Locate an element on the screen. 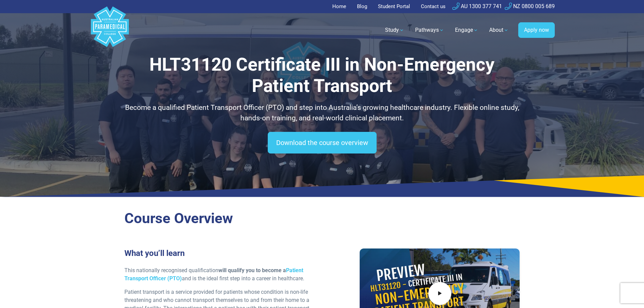 Image resolution: width=644 pixels, height=308 pixels. h1: HLT31120 Certificate III in Non-Emergency Patient Transport is located at coordinates (322, 76).